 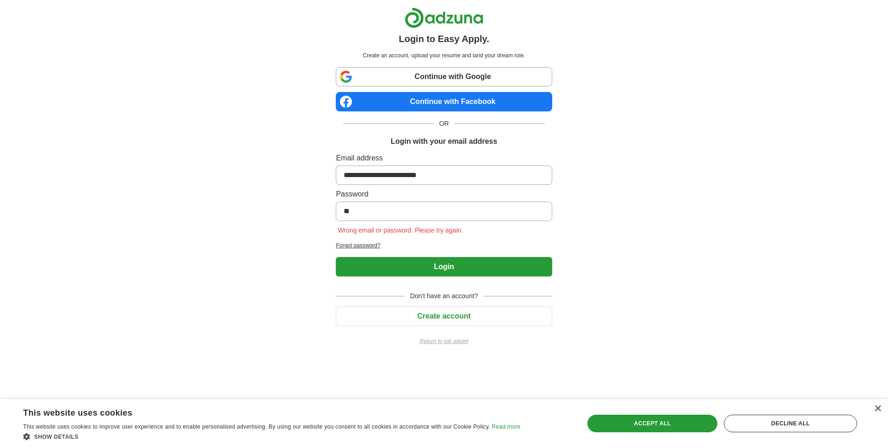 What do you see at coordinates (444, 39) in the screenshot?
I see `h1: Login to Easy Apply.` at bounding box center [444, 39].